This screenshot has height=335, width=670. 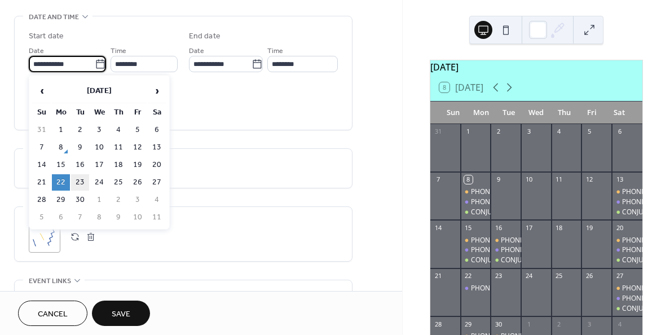 What do you see at coordinates (563, 113) in the screenshot?
I see `div: Thu` at bounding box center [563, 113].